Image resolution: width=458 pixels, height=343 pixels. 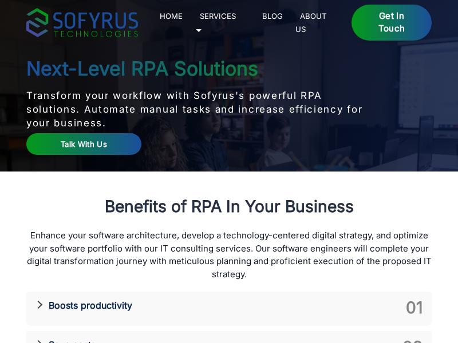 I want to click on a: Blog, so click(x=272, y=16).